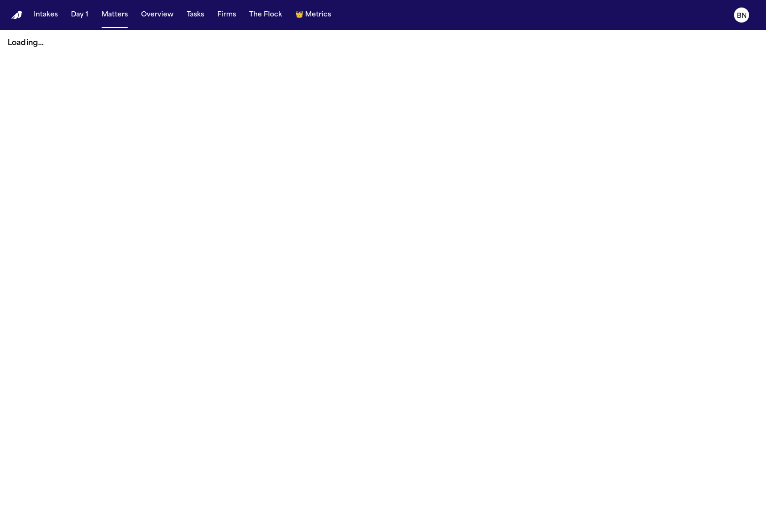 The image size is (766, 532). I want to click on span: crown, so click(299, 15).